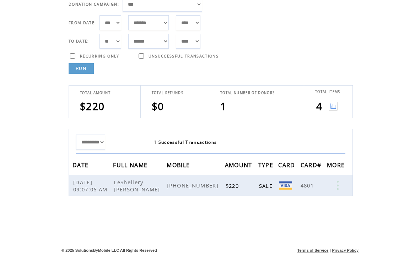 The image size is (420, 256). Describe the element at coordinates (81, 166) in the screenshot. I see `span: DATE` at that location.